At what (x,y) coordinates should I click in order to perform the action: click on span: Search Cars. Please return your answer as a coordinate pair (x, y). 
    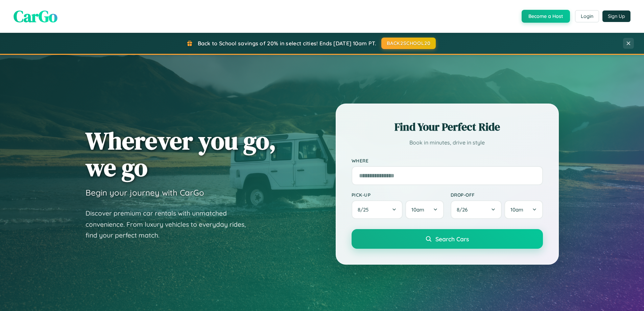
    Looking at the image, I should click on (452, 239).